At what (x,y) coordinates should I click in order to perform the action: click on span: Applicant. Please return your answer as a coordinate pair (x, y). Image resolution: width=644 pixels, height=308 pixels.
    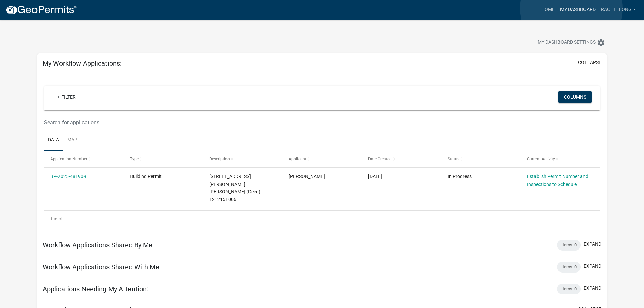
    Looking at the image, I should click on (297, 159).